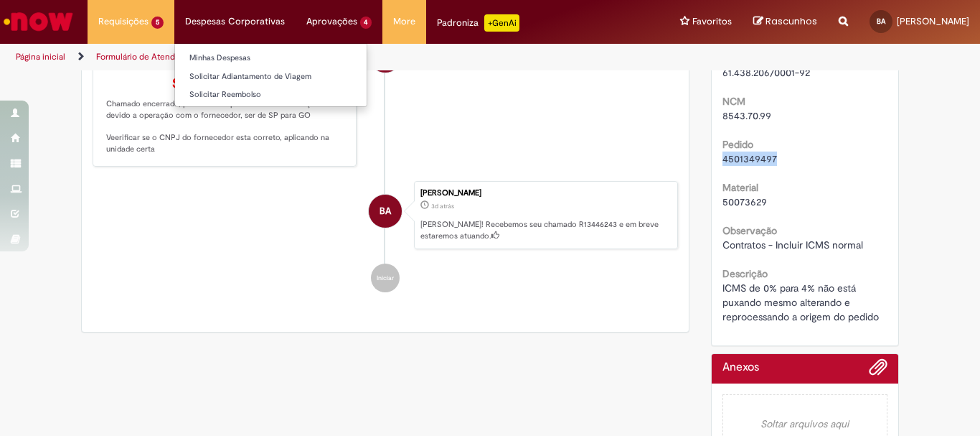  I want to click on span: 5, so click(157, 22).